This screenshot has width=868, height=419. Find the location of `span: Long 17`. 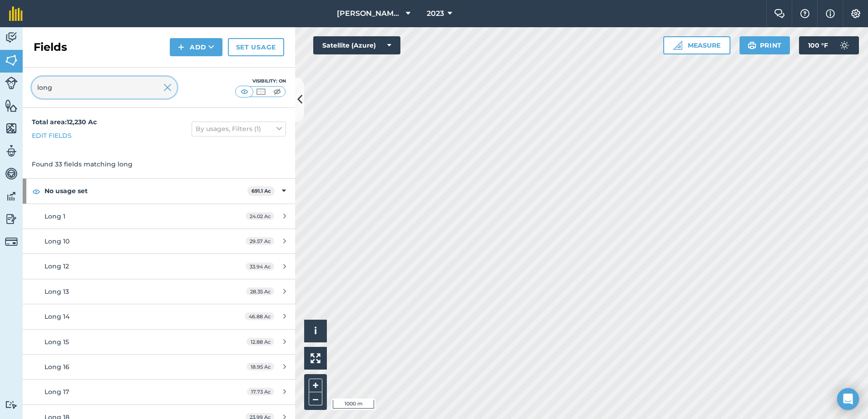

span: Long 17 is located at coordinates (56, 392).